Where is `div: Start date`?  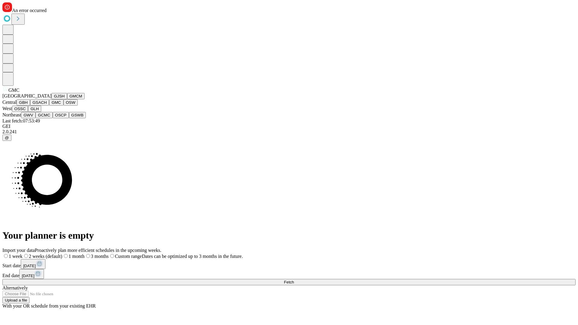
div: Start date is located at coordinates (289, 264).